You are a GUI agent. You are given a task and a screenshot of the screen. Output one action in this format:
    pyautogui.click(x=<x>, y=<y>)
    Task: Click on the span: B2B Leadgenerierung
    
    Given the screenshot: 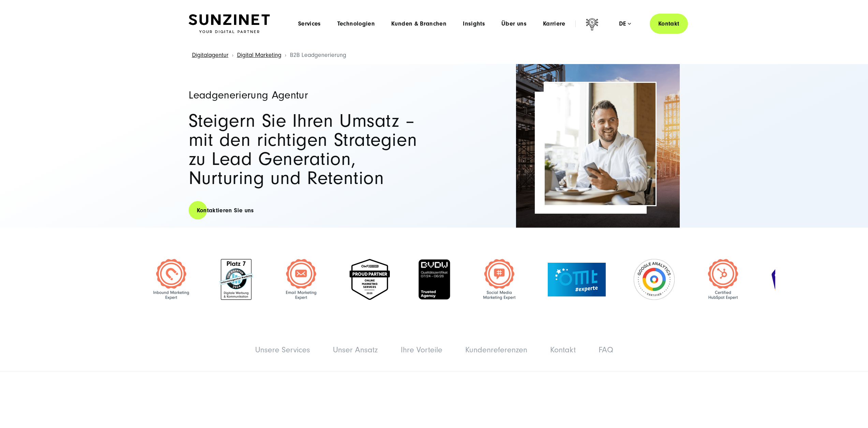 What is the action you would take?
    pyautogui.click(x=318, y=55)
    